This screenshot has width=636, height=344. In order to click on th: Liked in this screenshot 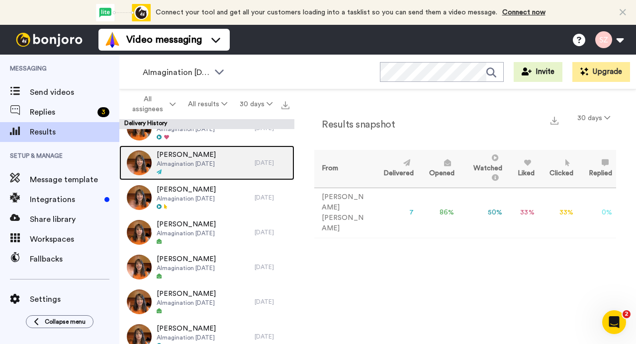, I will do `click(522, 169)`.